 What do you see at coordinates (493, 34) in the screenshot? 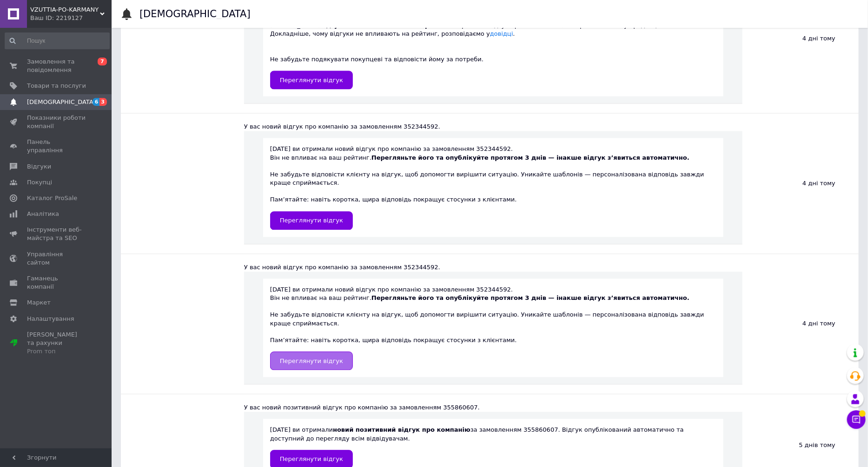
I see `div: Докладніше, чому відгуки не впливають на рейтинг, розповідаємо у .` at bounding box center [493, 34].